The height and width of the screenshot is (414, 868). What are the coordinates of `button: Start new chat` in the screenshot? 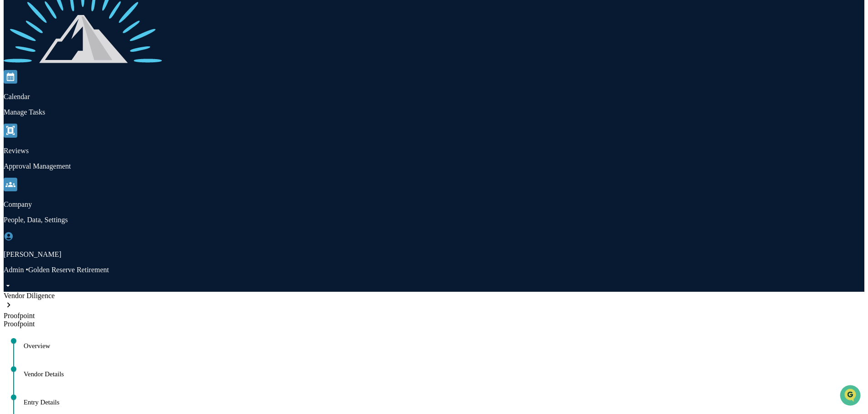 It's located at (160, 77).